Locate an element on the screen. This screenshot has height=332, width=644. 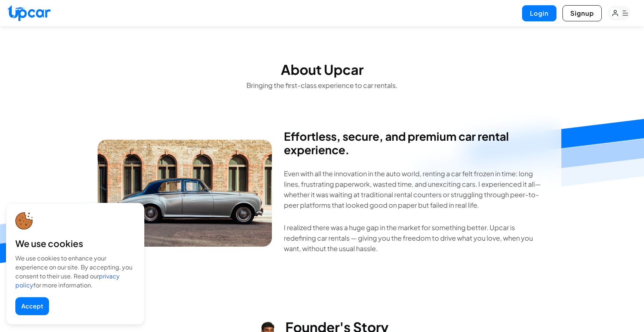
button: Signup is located at coordinates (582, 13).